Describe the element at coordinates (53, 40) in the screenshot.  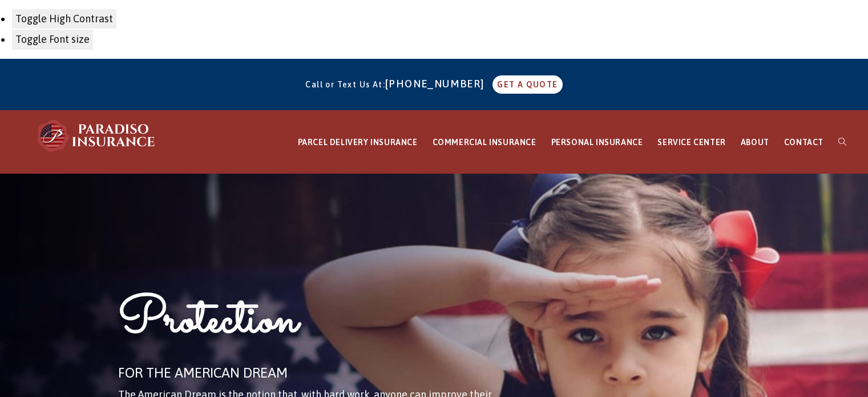
I see `button: Toggle Font size` at that location.